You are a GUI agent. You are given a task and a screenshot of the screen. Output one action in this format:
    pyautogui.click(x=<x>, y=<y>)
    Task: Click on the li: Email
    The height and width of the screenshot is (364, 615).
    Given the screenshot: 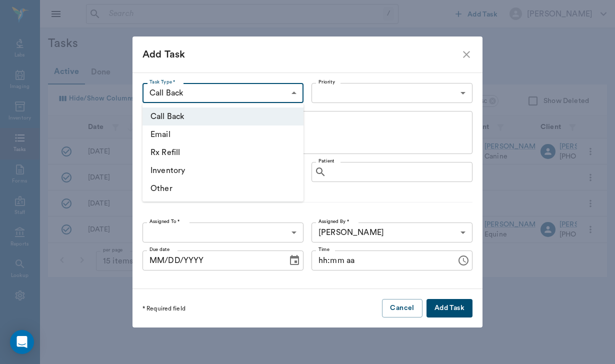 What is the action you would take?
    pyautogui.click(x=223, y=134)
    